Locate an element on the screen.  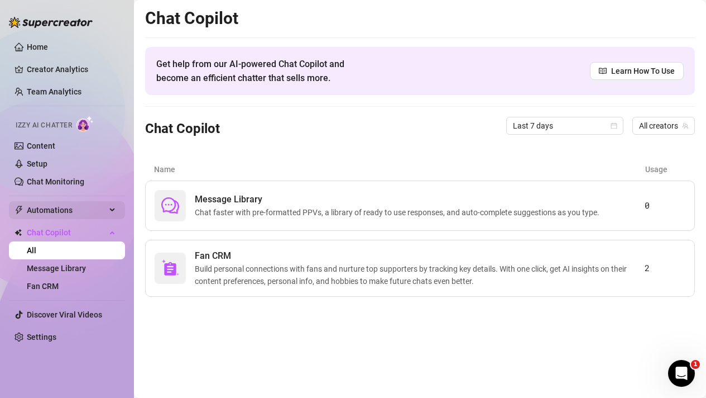
a: Team Analytics is located at coordinates (54, 92).